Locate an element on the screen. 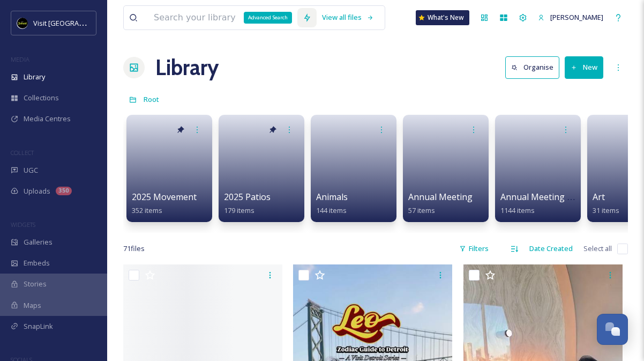 The image size is (644, 361). a: Organise is located at coordinates (535, 67).